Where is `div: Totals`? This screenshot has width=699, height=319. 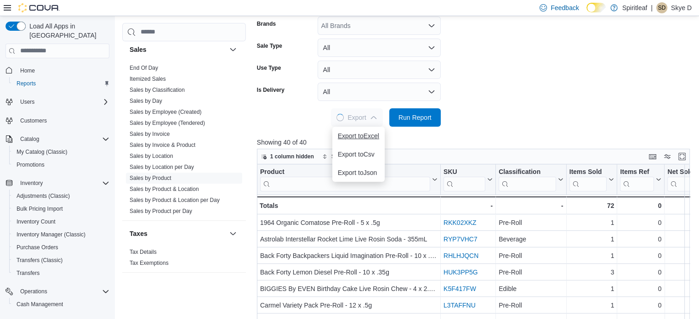 div: Totals is located at coordinates (348, 206).